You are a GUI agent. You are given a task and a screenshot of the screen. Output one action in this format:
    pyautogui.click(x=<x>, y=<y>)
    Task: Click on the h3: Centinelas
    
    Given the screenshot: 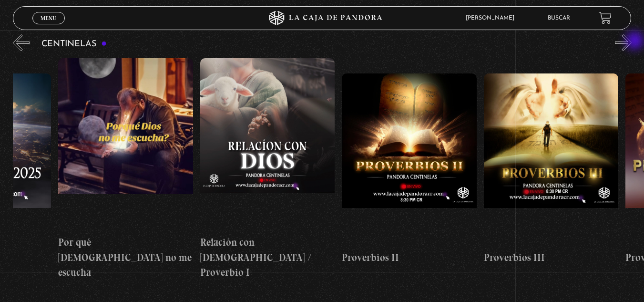 What is the action you would take?
    pyautogui.click(x=74, y=44)
    